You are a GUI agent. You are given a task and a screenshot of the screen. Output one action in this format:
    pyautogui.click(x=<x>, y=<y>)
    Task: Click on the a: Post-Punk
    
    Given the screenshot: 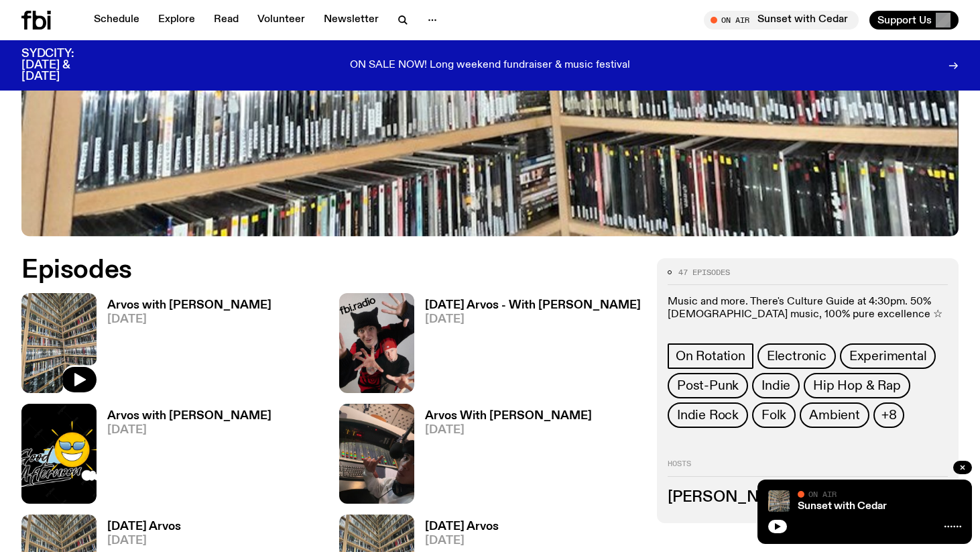 What is the action you would take?
    pyautogui.click(x=708, y=386)
    